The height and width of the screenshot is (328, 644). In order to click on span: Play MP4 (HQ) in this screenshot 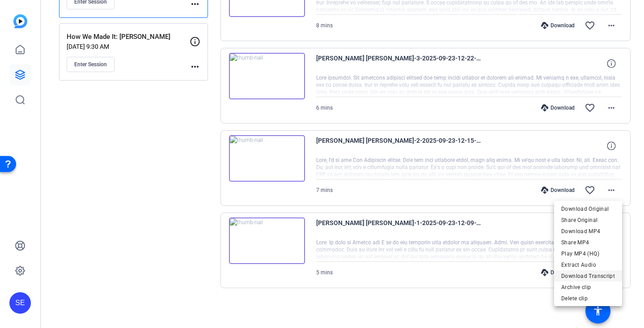, I will do `click(589, 254)`.